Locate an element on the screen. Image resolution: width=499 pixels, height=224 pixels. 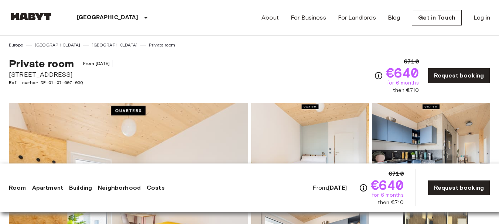
a: Blog is located at coordinates (394, 18).